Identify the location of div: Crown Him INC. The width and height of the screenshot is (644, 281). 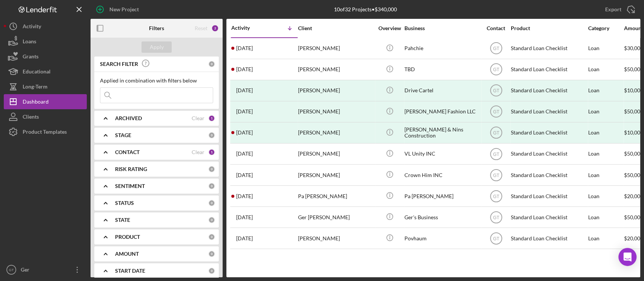
(442, 175).